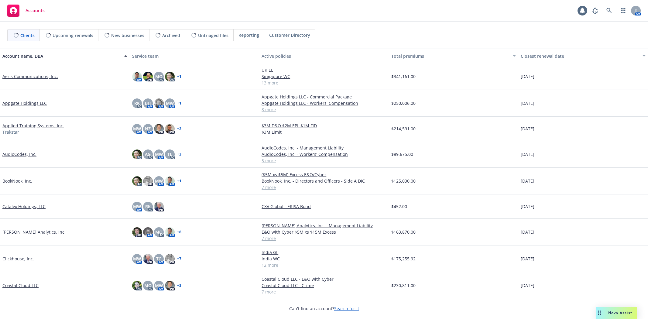 This screenshot has width=648, height=319. What do you see at coordinates (148, 103) in the screenshot?
I see `span: BH` at bounding box center [148, 103].